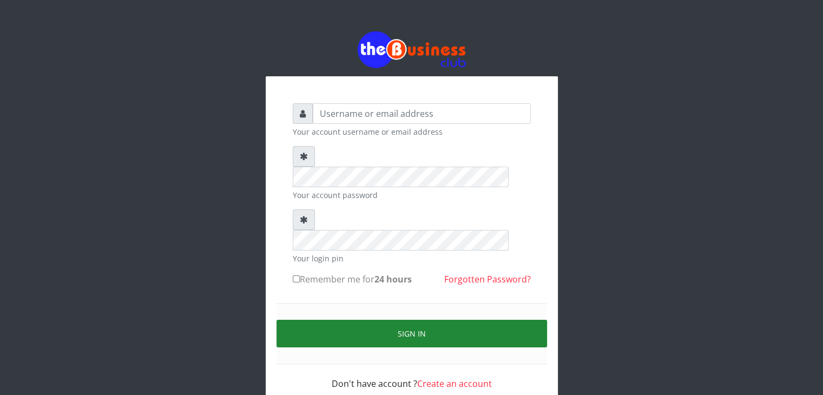 Image resolution: width=823 pixels, height=395 pixels. I want to click on div: Don't have account ?, so click(412, 377).